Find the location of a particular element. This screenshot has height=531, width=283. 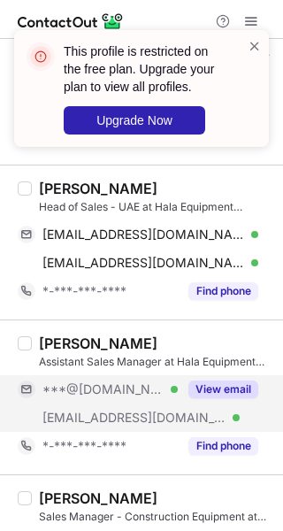

button: Upgrade Now is located at coordinates (134, 120).